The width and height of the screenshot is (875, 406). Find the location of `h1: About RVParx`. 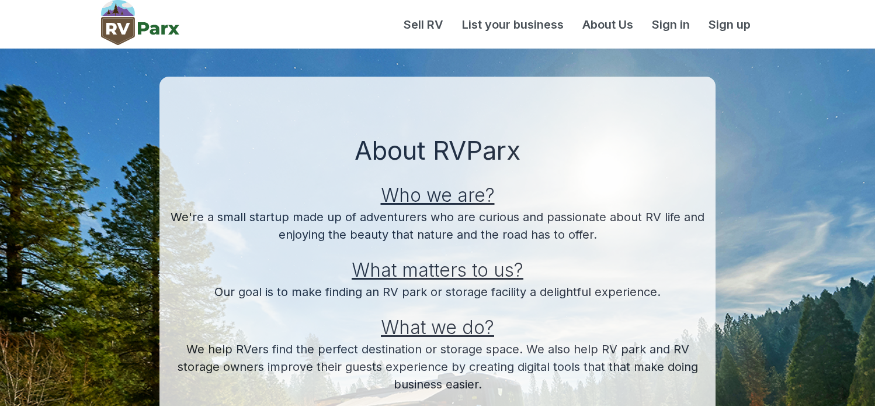

h1: About RVParx is located at coordinates (438, 150).